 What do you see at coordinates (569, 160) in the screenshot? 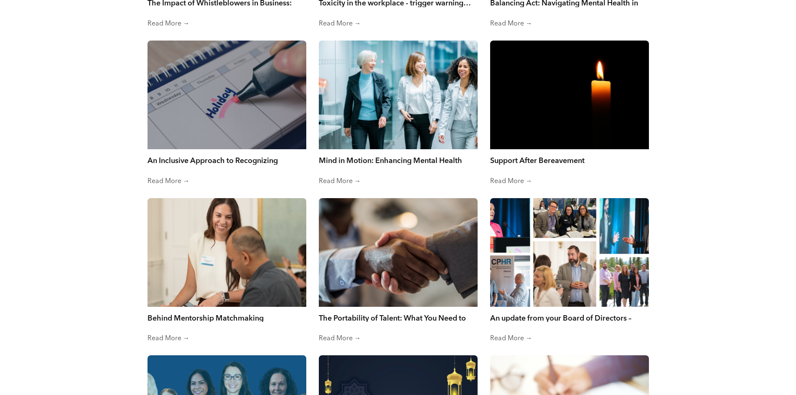
I see `a: Support After Bereavement` at bounding box center [569, 160].